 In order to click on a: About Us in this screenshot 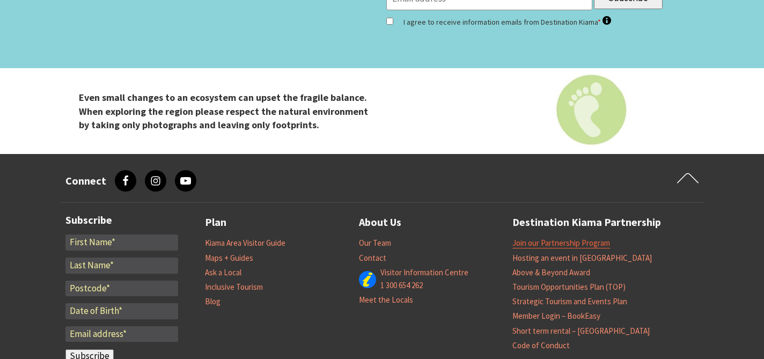, I will do `click(380, 222)`.